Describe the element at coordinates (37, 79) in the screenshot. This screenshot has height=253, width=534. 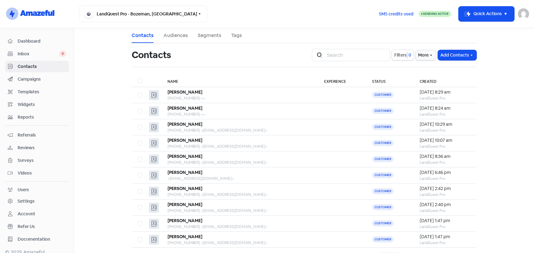
I see `a: Campaigns` at that location.